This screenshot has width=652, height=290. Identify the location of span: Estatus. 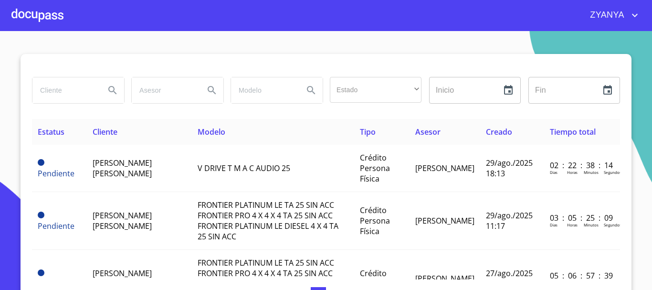
(51, 132).